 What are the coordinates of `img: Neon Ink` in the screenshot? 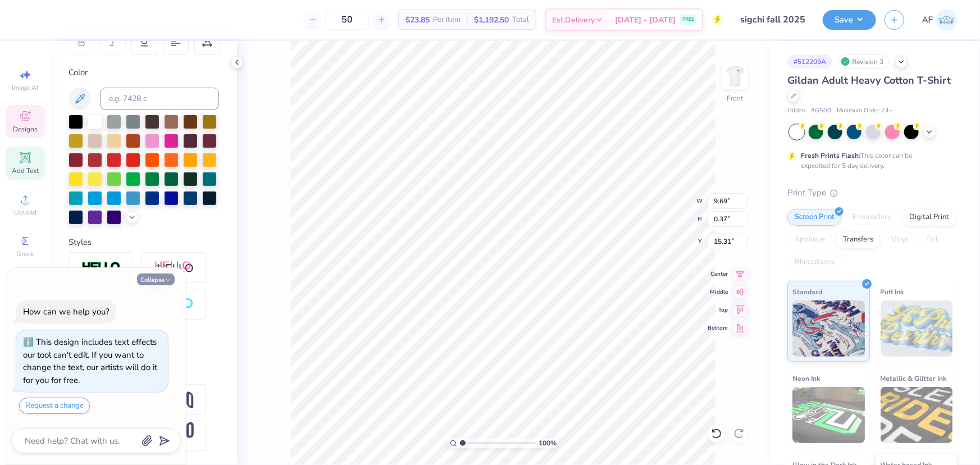 It's located at (828, 415).